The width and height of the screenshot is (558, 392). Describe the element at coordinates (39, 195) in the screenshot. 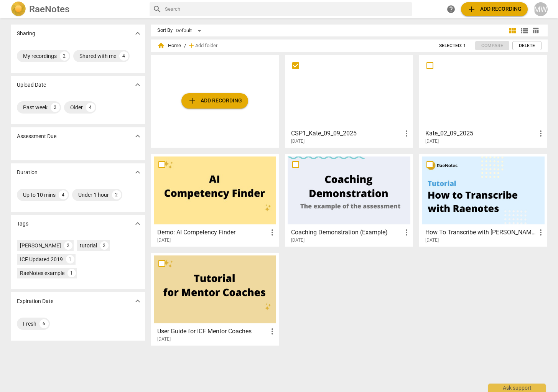

I see `div: Up to 10 mins` at that location.